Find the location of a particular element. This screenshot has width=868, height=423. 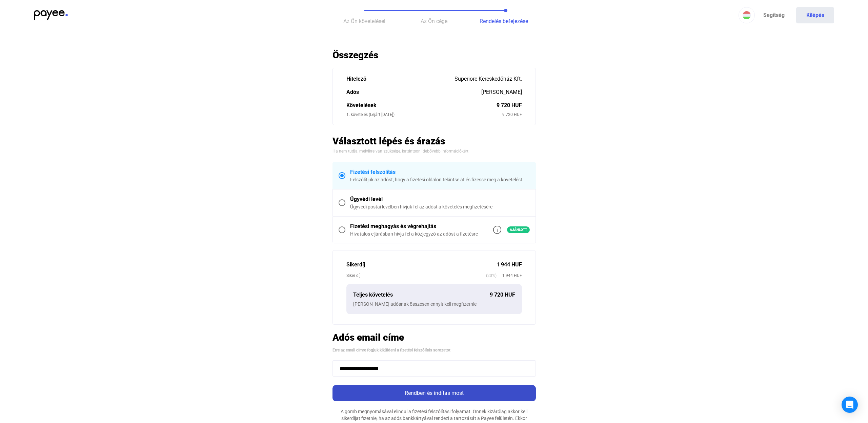

button: Rendben és indítás most is located at coordinates (434, 393).